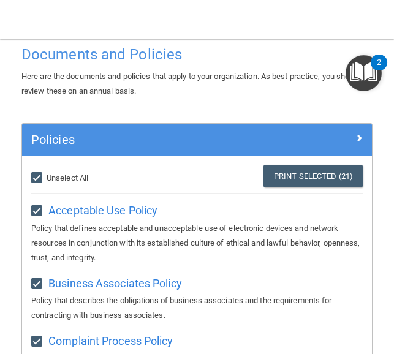 Image resolution: width=394 pixels, height=354 pixels. Describe the element at coordinates (197, 140) in the screenshot. I see `a: Policies` at that location.